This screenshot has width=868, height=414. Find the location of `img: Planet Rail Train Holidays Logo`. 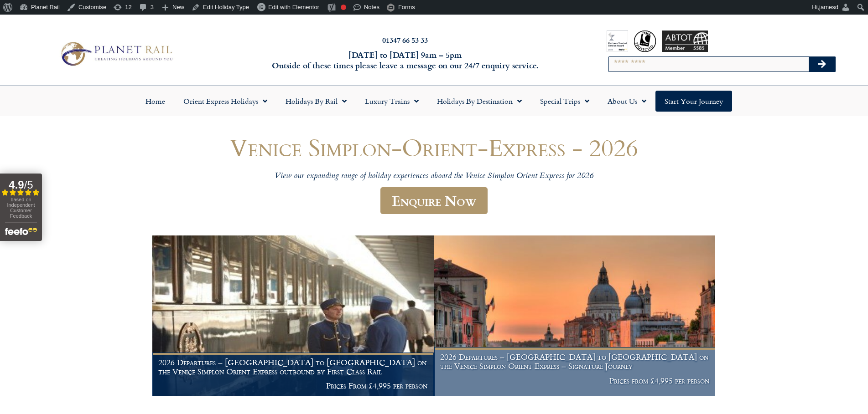

img: Planet Rail Train Holidays Logo is located at coordinates (116, 54).